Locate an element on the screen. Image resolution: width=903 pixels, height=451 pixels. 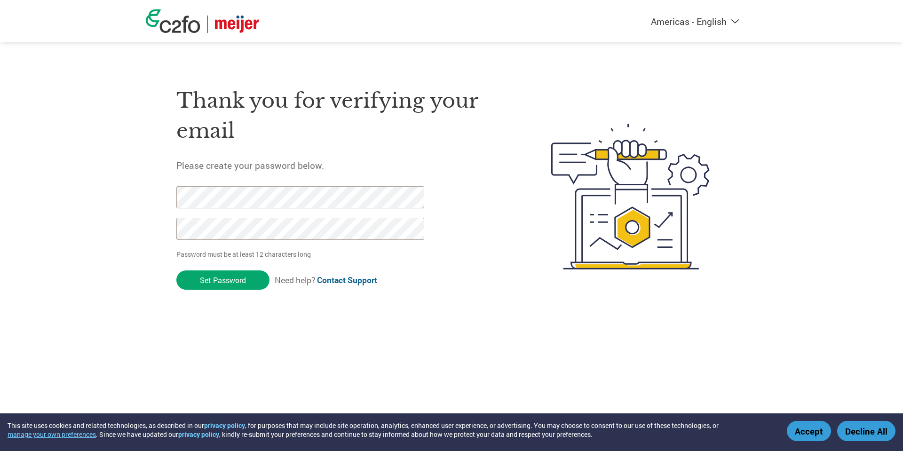
h1: Thank you for verifying your email is located at coordinates (341, 116).